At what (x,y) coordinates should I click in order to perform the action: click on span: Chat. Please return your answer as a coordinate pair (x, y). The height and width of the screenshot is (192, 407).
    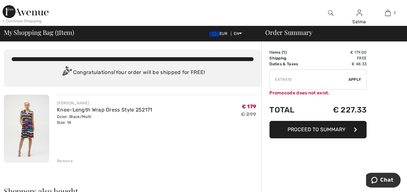
    Looking at the image, I should click on (21, 7).